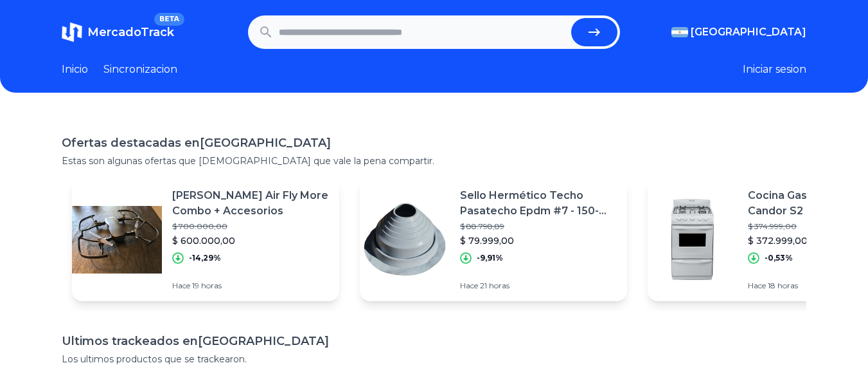  I want to click on img: Argentina, so click(679, 32).